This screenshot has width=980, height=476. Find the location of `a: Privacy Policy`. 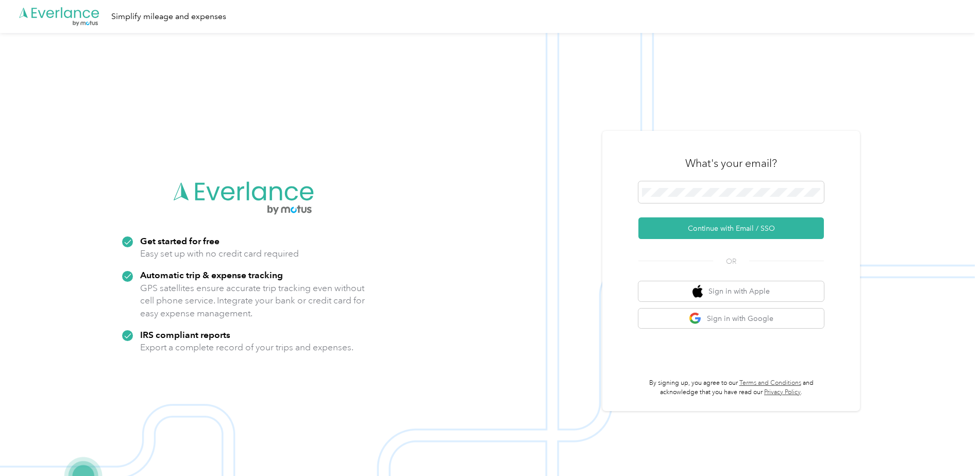

a: Privacy Policy is located at coordinates (782, 392).